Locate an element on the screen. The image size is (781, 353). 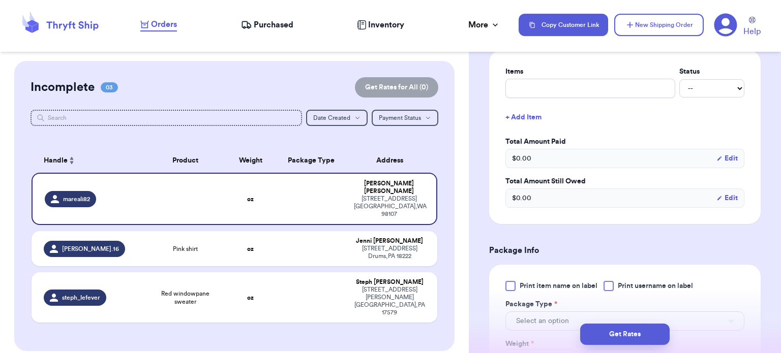
span: Pink shirt is located at coordinates (185, 249).